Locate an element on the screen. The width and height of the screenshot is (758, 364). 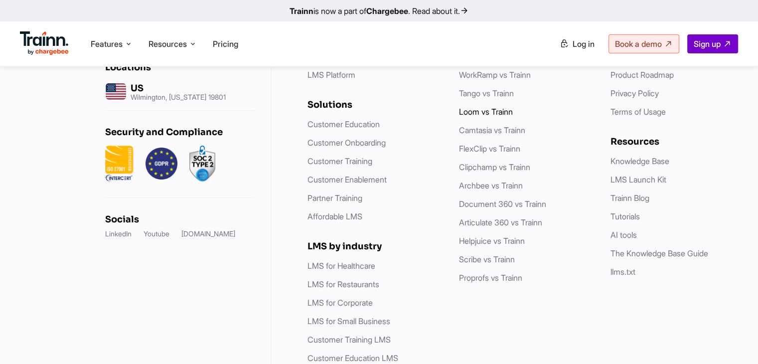
a: Archbee vs Trainn is located at coordinates (491, 185).